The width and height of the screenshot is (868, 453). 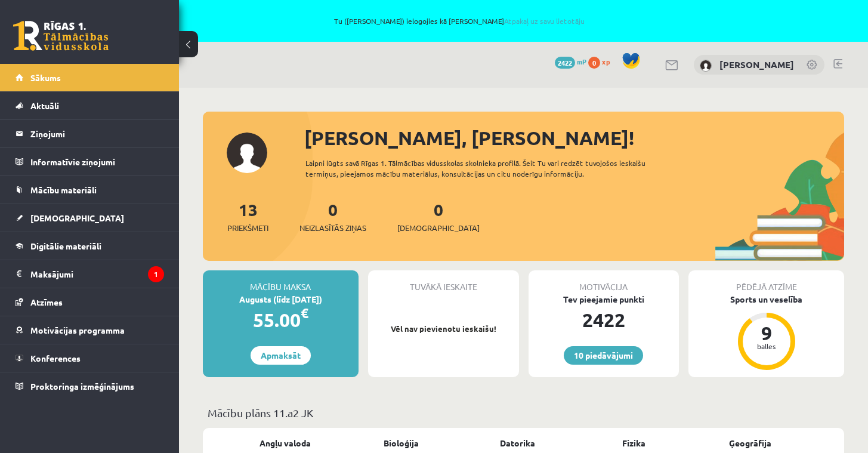 What do you see at coordinates (603, 320) in the screenshot?
I see `div: 2422` at bounding box center [603, 320].